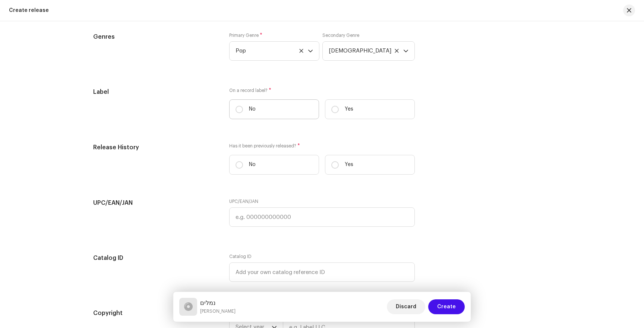 Image resolution: width=644 pixels, height=328 pixels. What do you see at coordinates (322, 91) in the screenshot?
I see `label: On a record label?` at bounding box center [322, 91].